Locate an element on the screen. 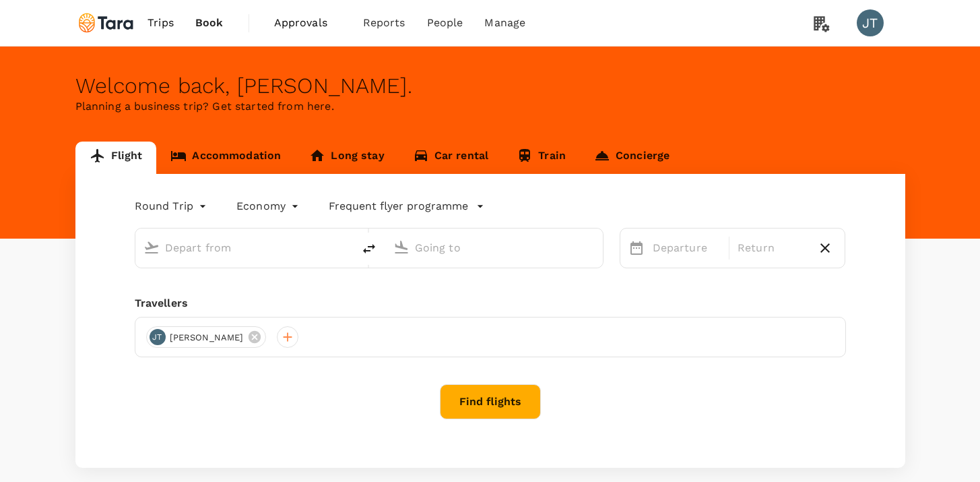  p: Planning a business trip? Get started from here. is located at coordinates (490, 106).